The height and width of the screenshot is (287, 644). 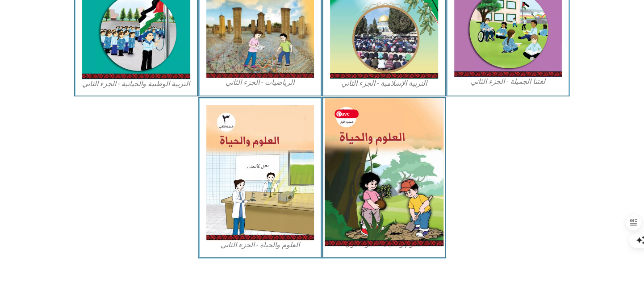 I want to click on figcaption: التربية الإسلامية - الجزء الثاني, so click(x=384, y=84).